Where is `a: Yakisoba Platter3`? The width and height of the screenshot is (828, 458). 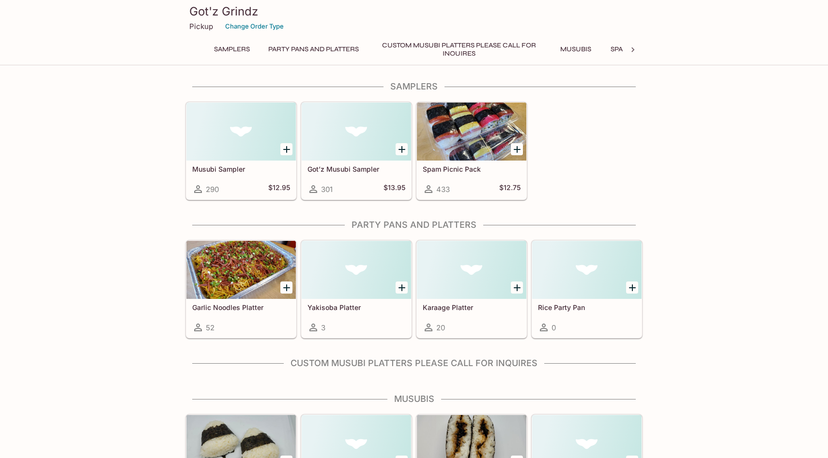
a: Yakisoba Platter3 is located at coordinates (356, 289).